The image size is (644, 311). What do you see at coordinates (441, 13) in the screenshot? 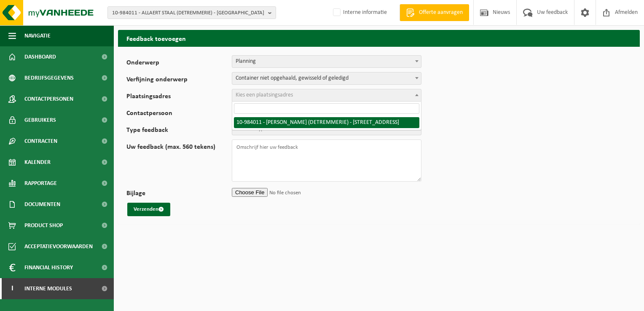
I see `span: Offerte aanvragen` at bounding box center [441, 13].